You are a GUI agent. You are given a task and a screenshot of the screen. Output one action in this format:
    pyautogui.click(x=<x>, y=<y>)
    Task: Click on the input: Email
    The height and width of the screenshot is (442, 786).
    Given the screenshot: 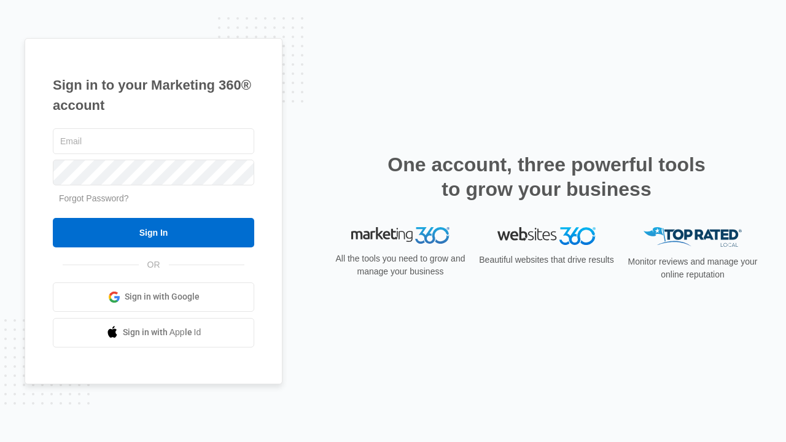 What is the action you would take?
    pyautogui.click(x=154, y=141)
    